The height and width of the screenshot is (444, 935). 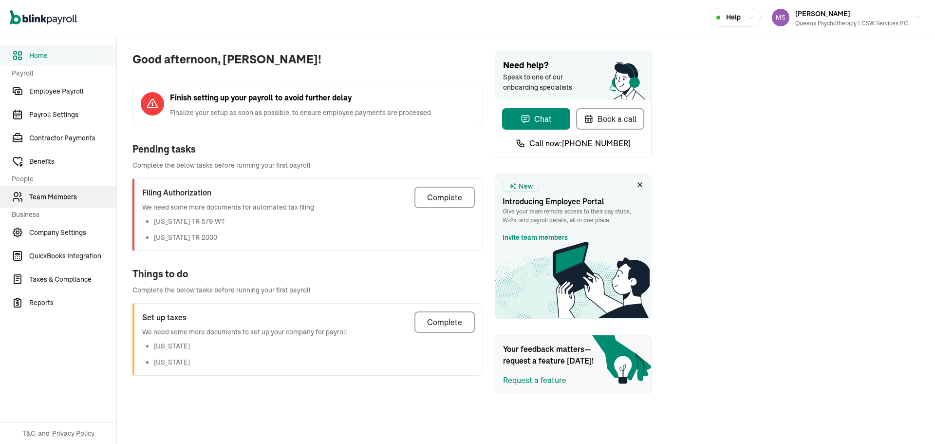 I want to click on div: Queens Psychotherapy LCSW Services P.C., so click(x=852, y=23).